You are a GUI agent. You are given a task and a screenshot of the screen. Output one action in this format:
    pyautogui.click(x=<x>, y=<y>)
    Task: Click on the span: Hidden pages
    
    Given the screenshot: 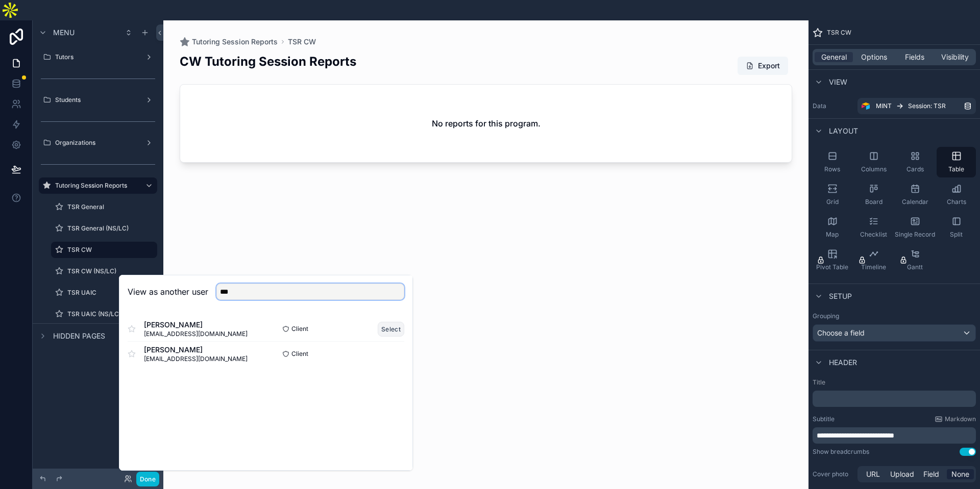 What is the action you would take?
    pyautogui.click(x=79, y=336)
    